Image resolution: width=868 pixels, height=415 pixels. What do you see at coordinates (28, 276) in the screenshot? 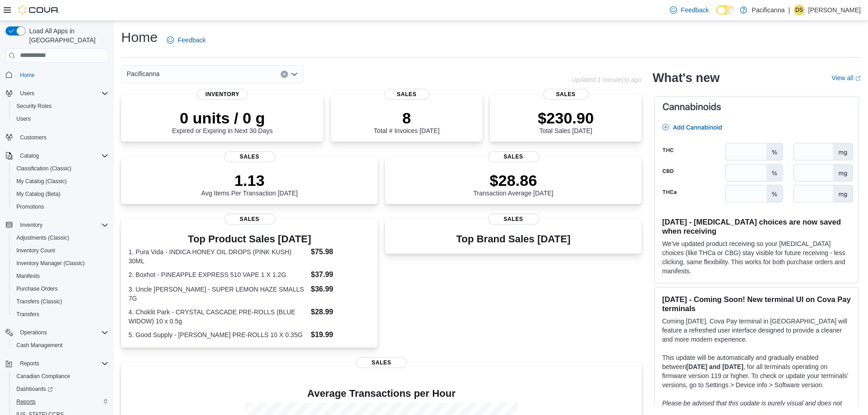
I see `a: Manifests` at bounding box center [28, 276].